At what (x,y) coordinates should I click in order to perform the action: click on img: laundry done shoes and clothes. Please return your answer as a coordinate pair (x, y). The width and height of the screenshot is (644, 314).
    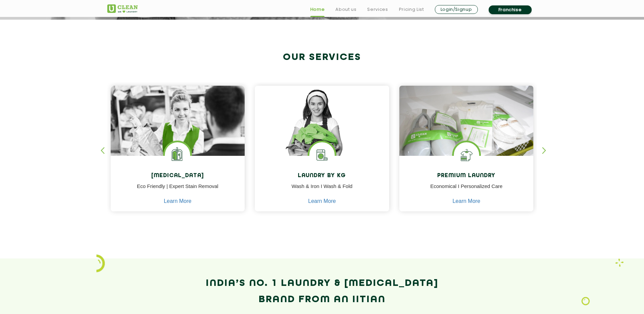
    Looking at the image, I should click on (466, 130).